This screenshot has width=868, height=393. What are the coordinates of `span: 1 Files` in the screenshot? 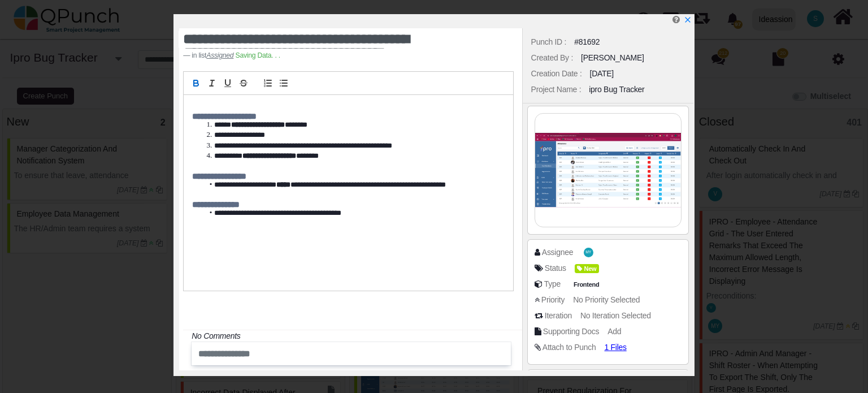 It's located at (615, 347).